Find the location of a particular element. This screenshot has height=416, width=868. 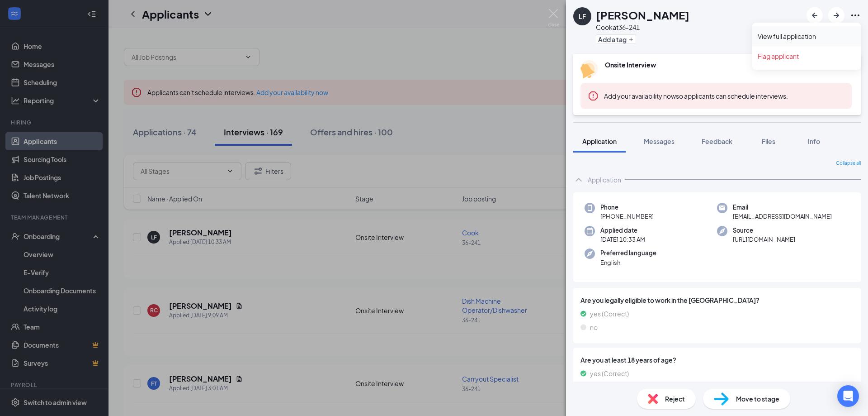

span: Email is located at coordinates (782, 207).